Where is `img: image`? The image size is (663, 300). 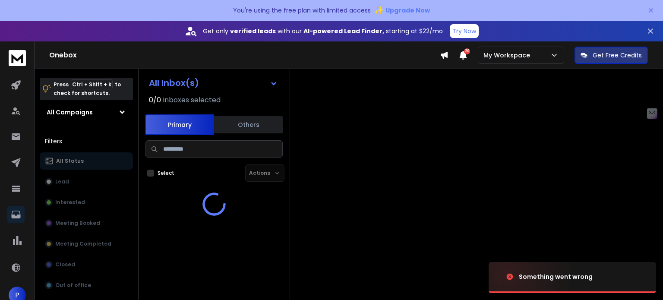
img: image is located at coordinates (532, 277).